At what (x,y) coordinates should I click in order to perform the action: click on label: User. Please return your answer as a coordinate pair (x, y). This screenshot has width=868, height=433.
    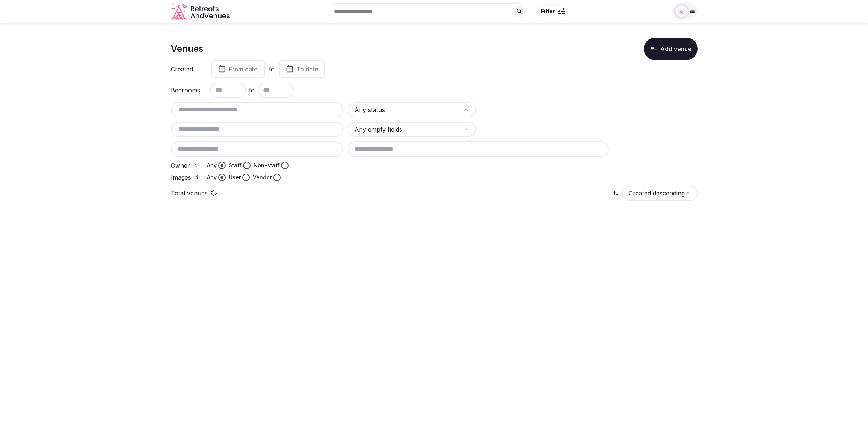
    Looking at the image, I should click on (235, 178).